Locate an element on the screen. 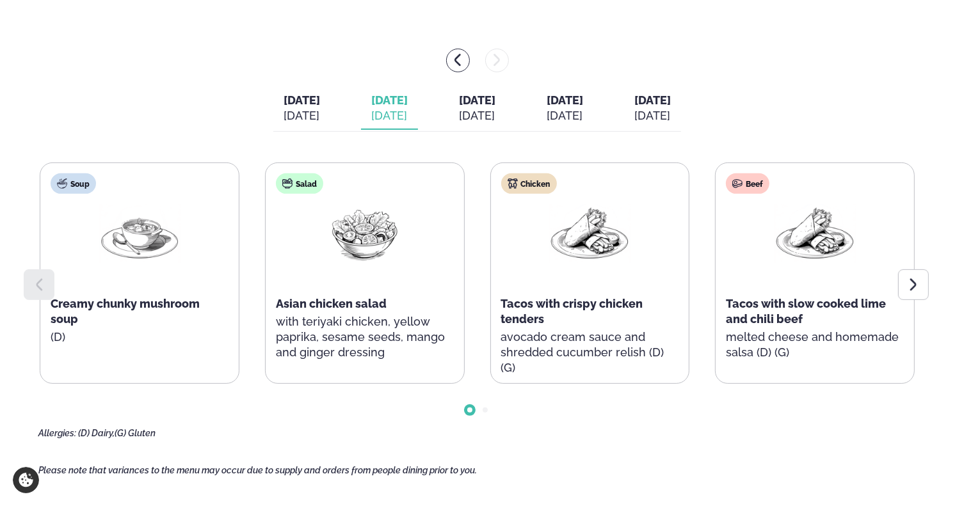  span: Tacos with crispy chicken tenders is located at coordinates (572, 311).